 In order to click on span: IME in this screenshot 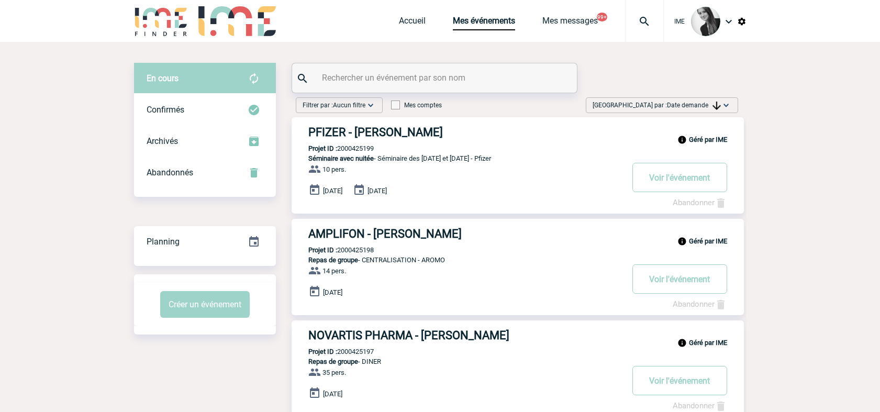, I will do `click(679, 21)`.